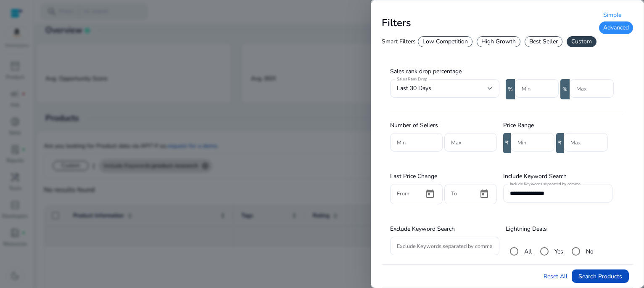 The image size is (644, 288). What do you see at coordinates (556, 125) in the screenshot?
I see `h3: Price Range` at bounding box center [556, 125].